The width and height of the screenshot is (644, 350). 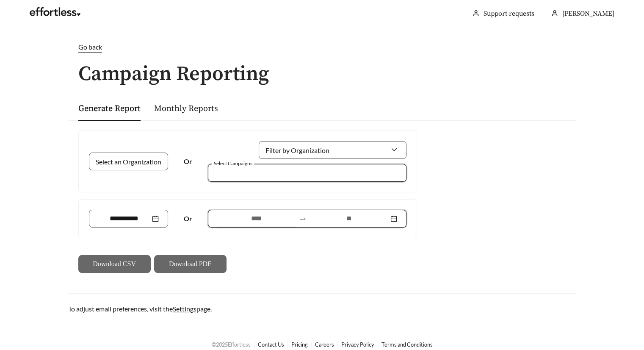 I want to click on span: © 2025 Effortless, so click(x=231, y=344).